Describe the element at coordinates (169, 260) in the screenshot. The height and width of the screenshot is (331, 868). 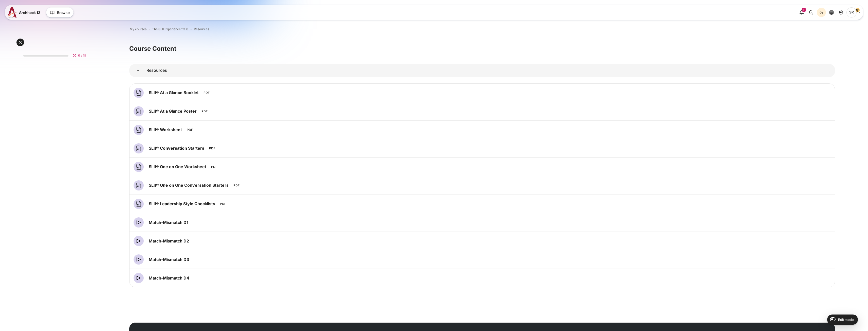
I see `a: Match-Mismatch D3` at that location.